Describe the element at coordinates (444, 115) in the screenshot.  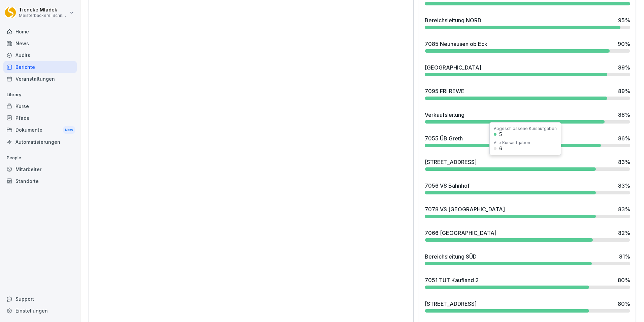
I see `div: Verkaufsleitung` at that location.